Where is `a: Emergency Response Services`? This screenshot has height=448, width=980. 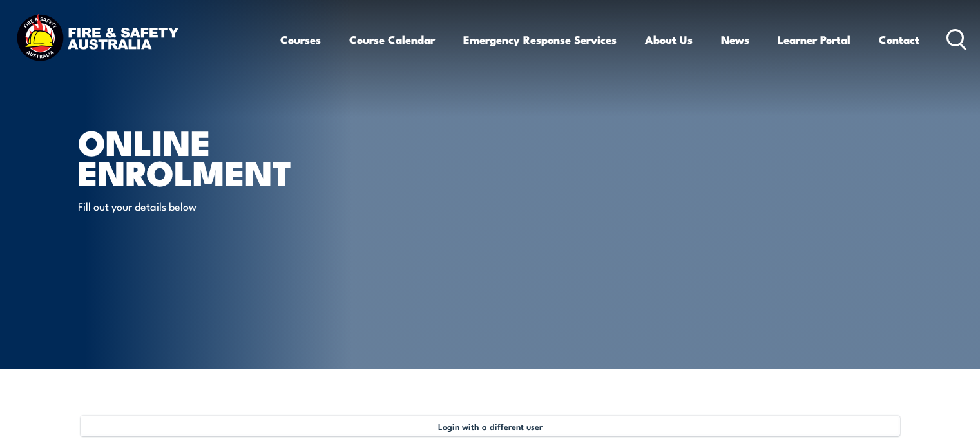 a: Emergency Response Services is located at coordinates (540, 40).